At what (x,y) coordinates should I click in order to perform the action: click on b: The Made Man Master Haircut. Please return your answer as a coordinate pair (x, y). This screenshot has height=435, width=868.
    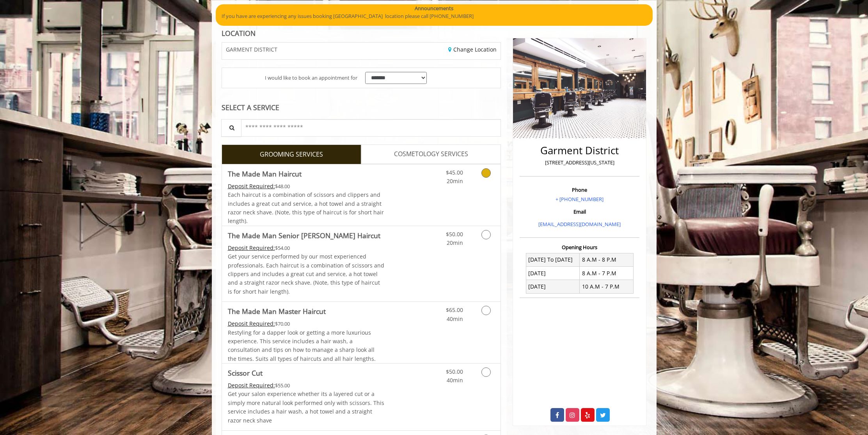
    Looking at the image, I should click on (277, 311).